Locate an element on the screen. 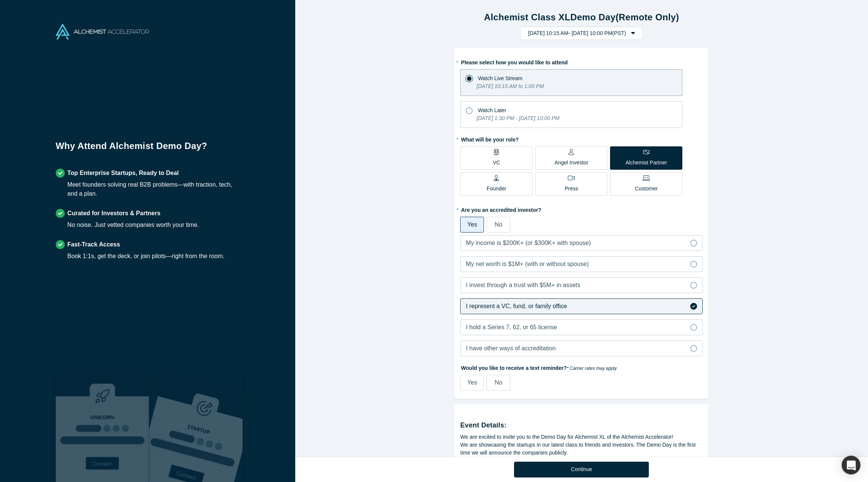 This screenshot has width=868, height=482. img: Robust Technologies is located at coordinates (103, 426).